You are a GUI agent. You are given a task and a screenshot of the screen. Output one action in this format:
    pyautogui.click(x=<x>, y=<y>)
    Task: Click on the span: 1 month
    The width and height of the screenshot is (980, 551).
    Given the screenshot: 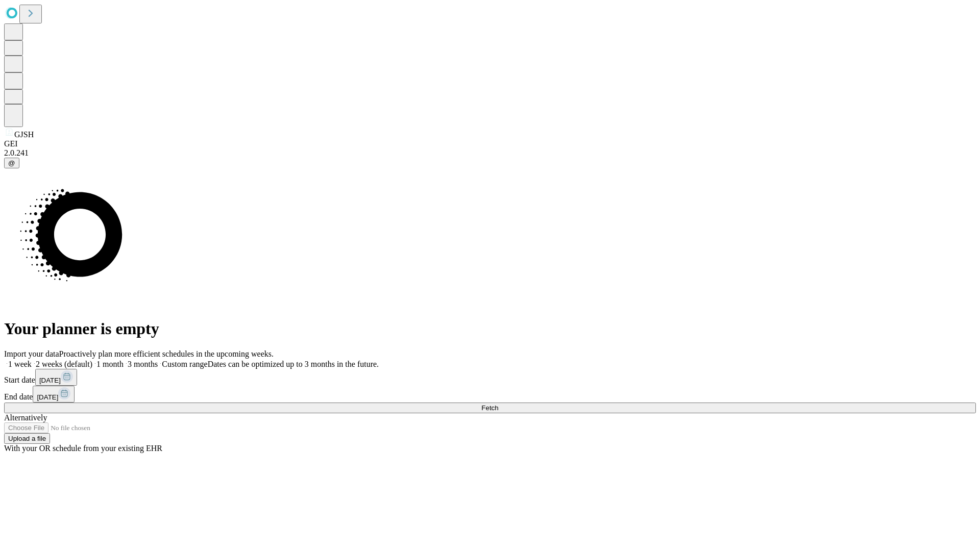 What is the action you would take?
    pyautogui.click(x=110, y=363)
    